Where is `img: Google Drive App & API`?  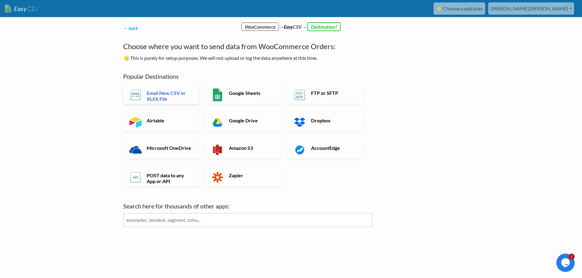 img: Google Drive App & API is located at coordinates (218, 123).